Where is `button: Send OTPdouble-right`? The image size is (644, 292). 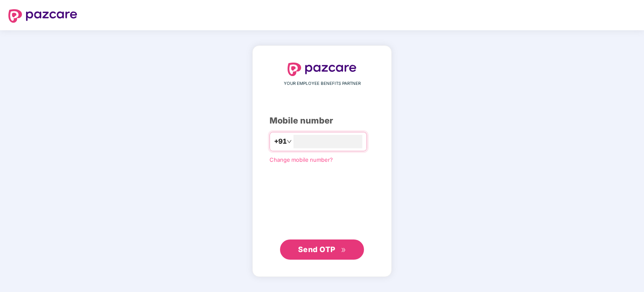 button: Send OTPdouble-right is located at coordinates (322, 249).